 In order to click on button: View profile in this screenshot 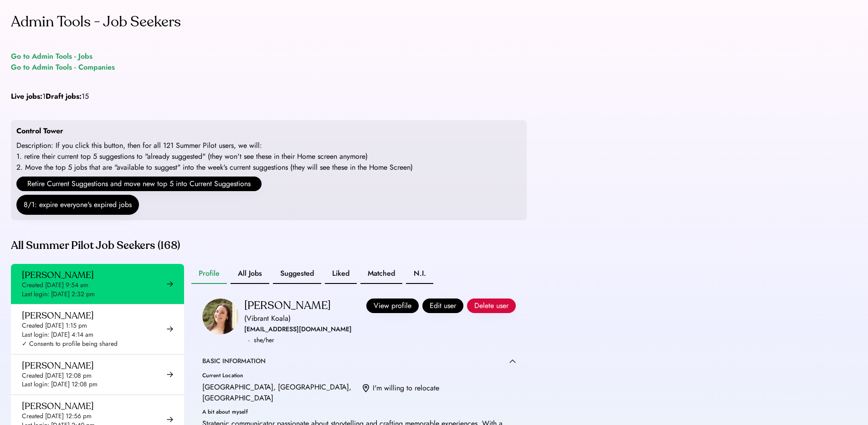, I will do `click(392, 306)`.